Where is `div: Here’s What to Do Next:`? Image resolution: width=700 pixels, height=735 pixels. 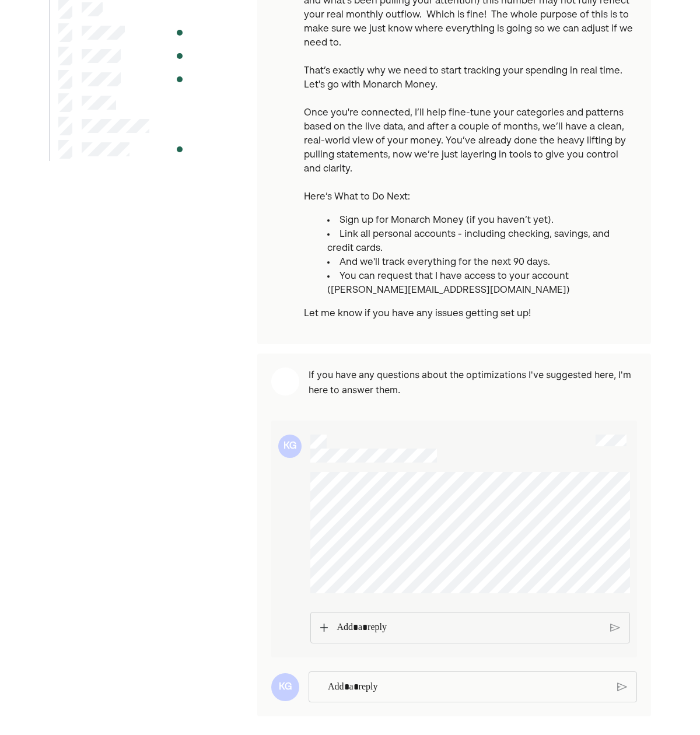 div: Here’s What to Do Next: is located at coordinates (471, 197).